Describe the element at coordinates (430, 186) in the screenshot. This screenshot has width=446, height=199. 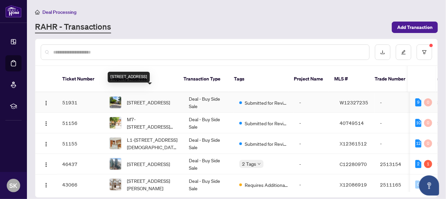
I see `button: Open asap` at that location.